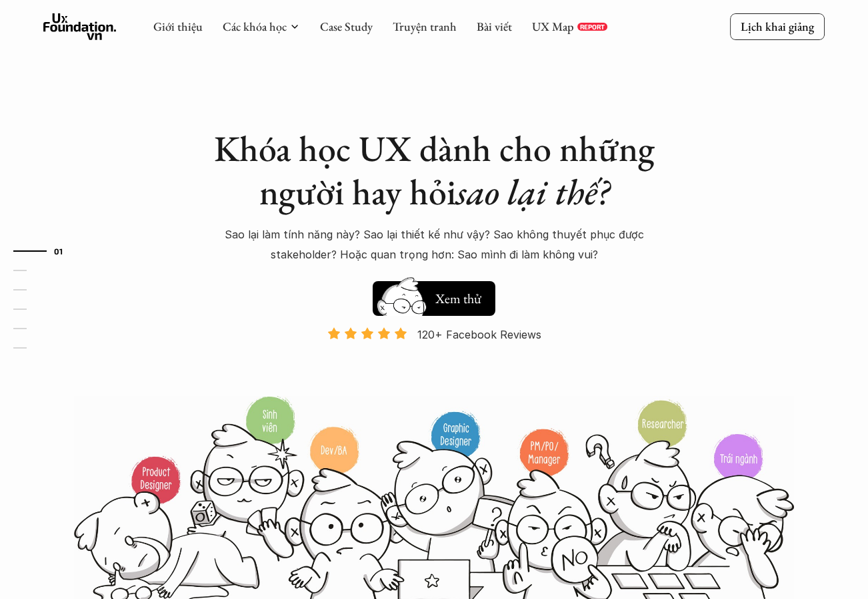  What do you see at coordinates (778, 26) in the screenshot?
I see `a: Lịch khai giảng` at bounding box center [778, 26].